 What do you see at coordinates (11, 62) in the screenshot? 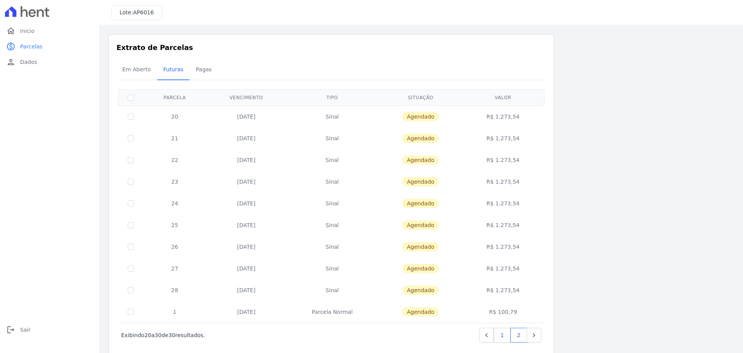
I see `i: person` at bounding box center [11, 62].